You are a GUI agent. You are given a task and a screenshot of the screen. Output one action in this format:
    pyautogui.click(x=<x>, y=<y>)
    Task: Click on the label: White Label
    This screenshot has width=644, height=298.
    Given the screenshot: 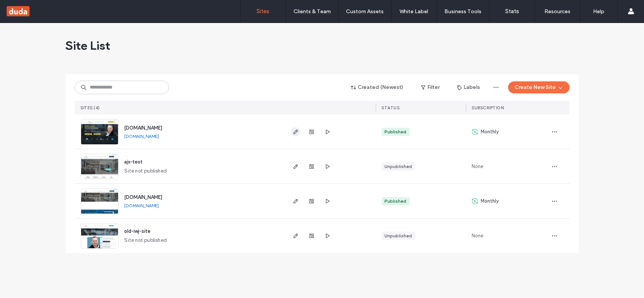 What is the action you would take?
    pyautogui.click(x=414, y=11)
    